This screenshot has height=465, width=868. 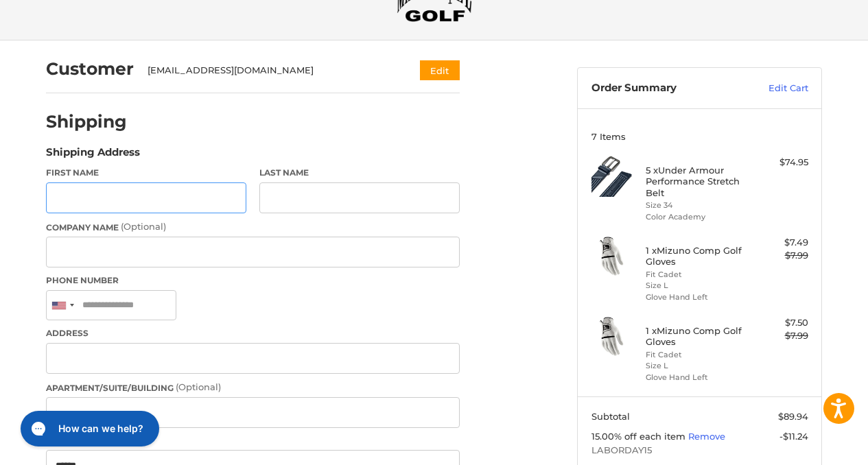 What do you see at coordinates (781, 163) in the screenshot?
I see `div: $74.95` at bounding box center [781, 163].